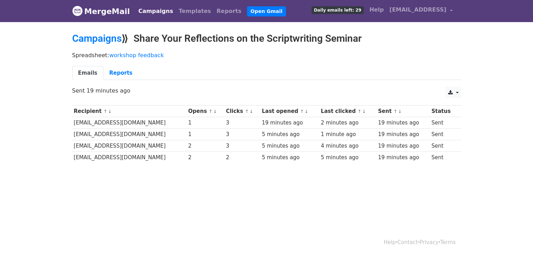 Image resolution: width=533 pixels, height=256 pixels. I want to click on th: Clicks, so click(242, 111).